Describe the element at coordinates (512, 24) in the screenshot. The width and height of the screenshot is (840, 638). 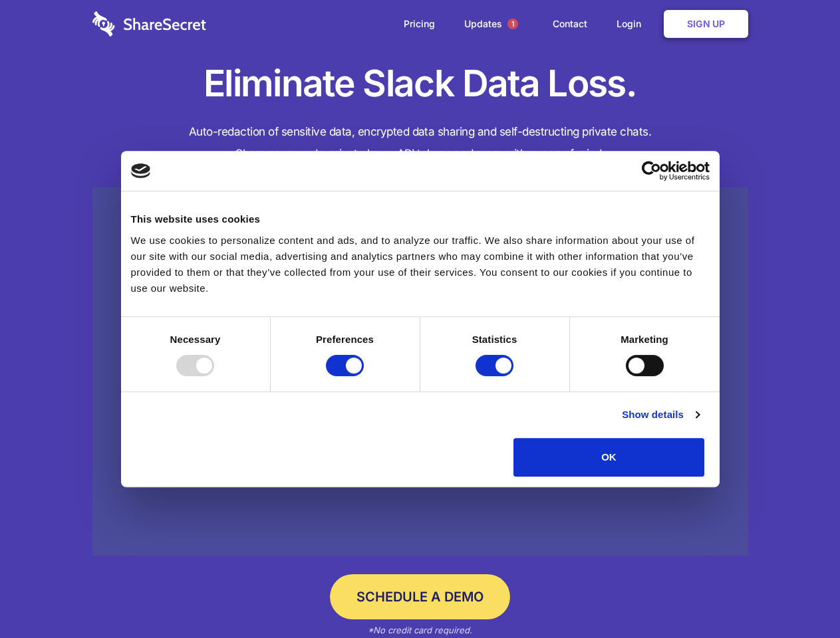
I see `span: 1` at that location.